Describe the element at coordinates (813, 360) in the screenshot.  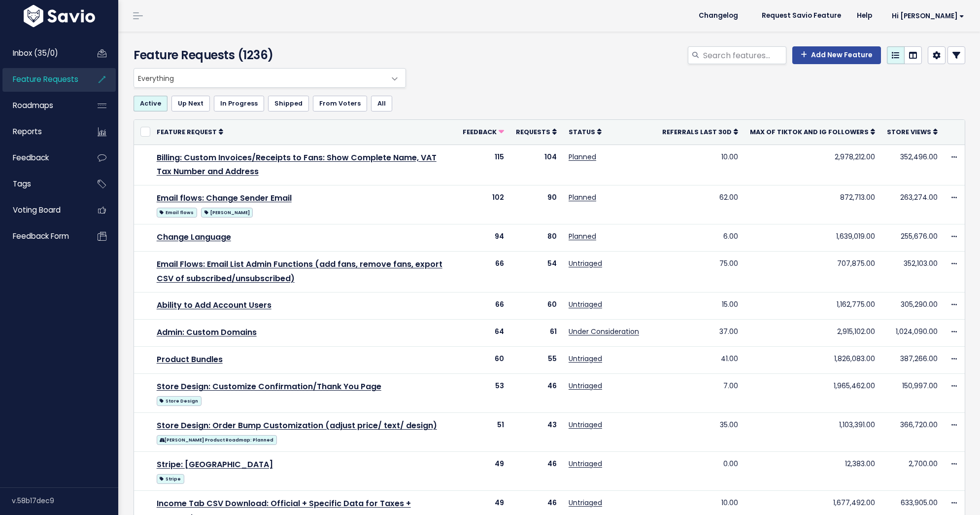
I see `td: 1,826,083.00` at that location.